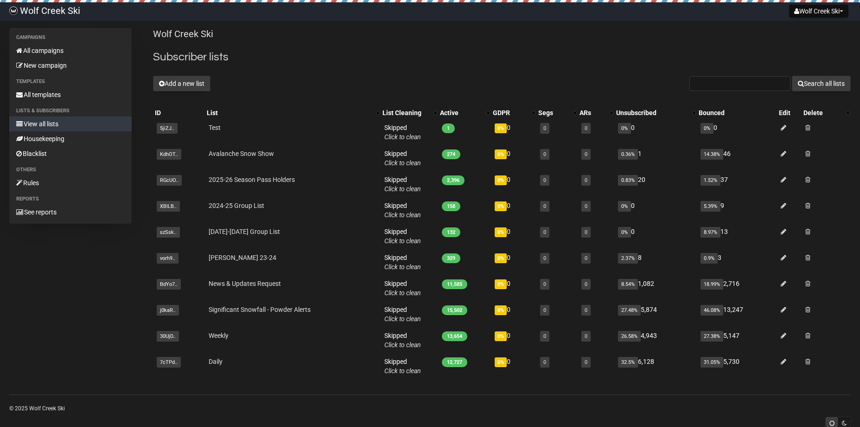  Describe the element at coordinates (823, 113) in the screenshot. I see `div: Delete` at that location.